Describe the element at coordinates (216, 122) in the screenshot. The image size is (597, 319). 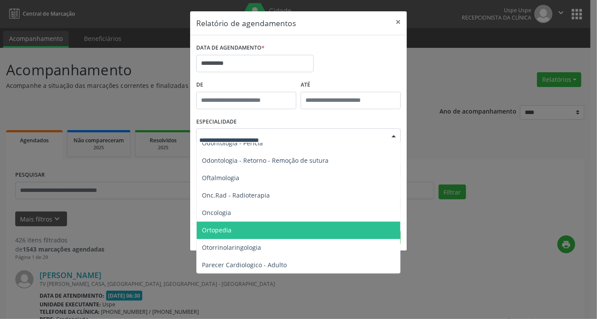
I see `label: ESPECIALIDADE` at that location.